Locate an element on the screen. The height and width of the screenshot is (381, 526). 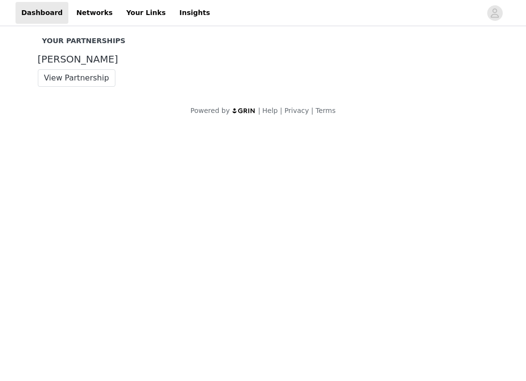
a: Networks is located at coordinates (94, 13).